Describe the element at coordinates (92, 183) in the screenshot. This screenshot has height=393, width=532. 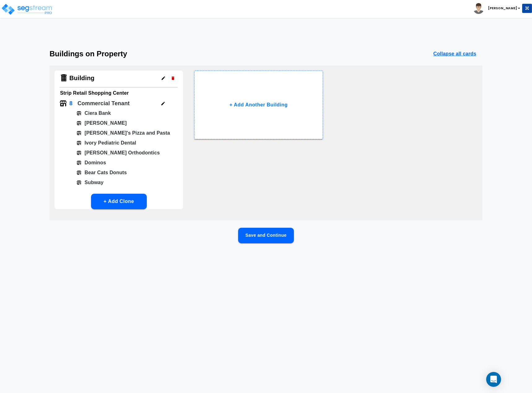
I see `p: Subway` at that location.